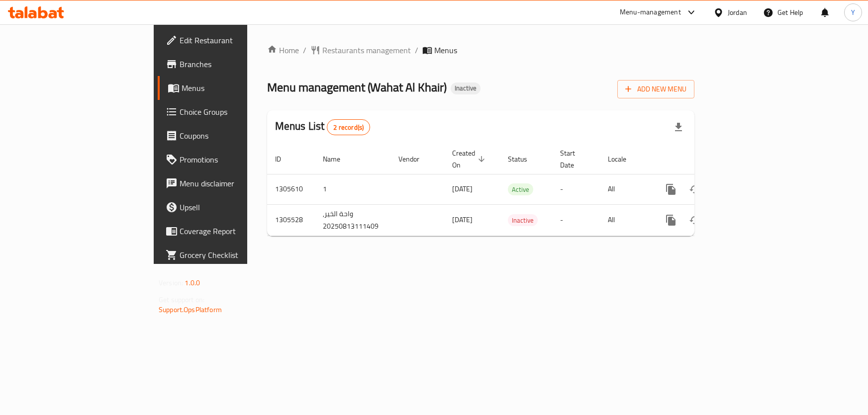 The width and height of the screenshot is (868, 415). What do you see at coordinates (235, 160) in the screenshot?
I see `span: Promotions` at bounding box center [235, 160].